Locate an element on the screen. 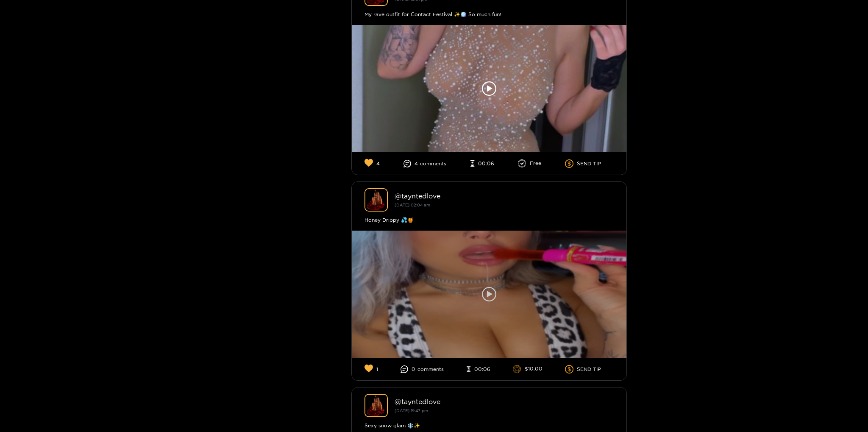  div: Honey Drippy 💦🍯 is located at coordinates (489, 220).